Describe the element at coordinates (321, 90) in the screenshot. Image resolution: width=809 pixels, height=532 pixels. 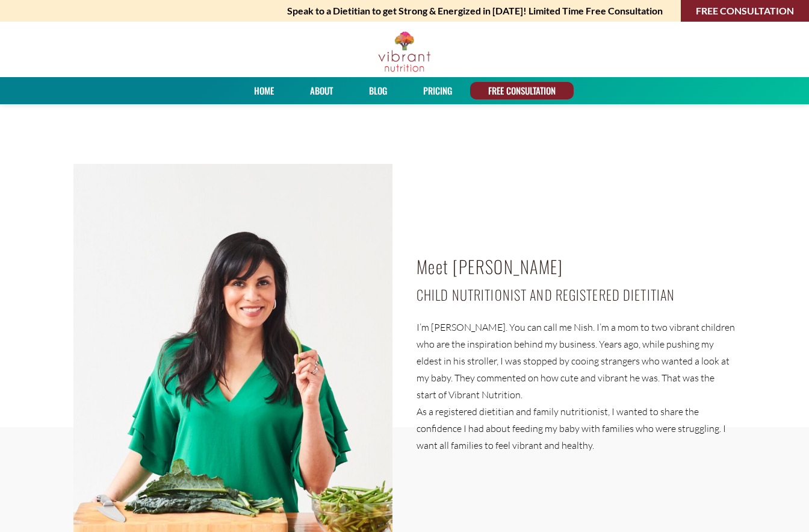
I see `a: About` at that location.